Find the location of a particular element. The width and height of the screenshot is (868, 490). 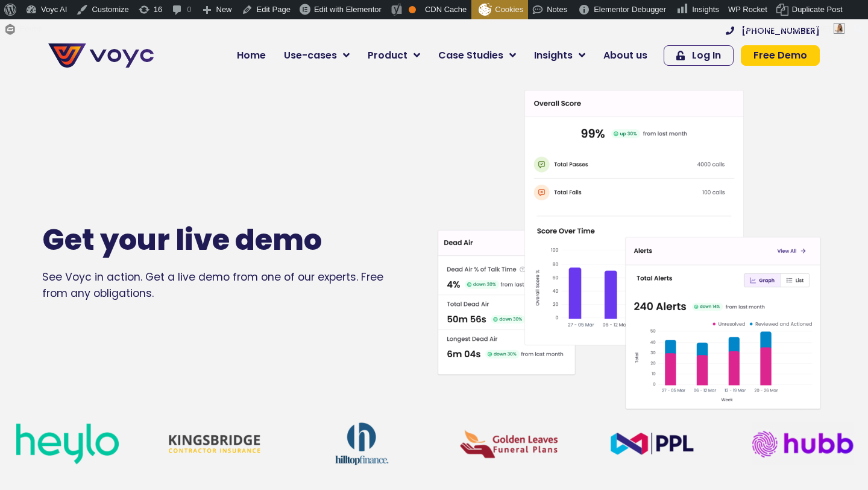

span: Case Studies is located at coordinates (471, 55).